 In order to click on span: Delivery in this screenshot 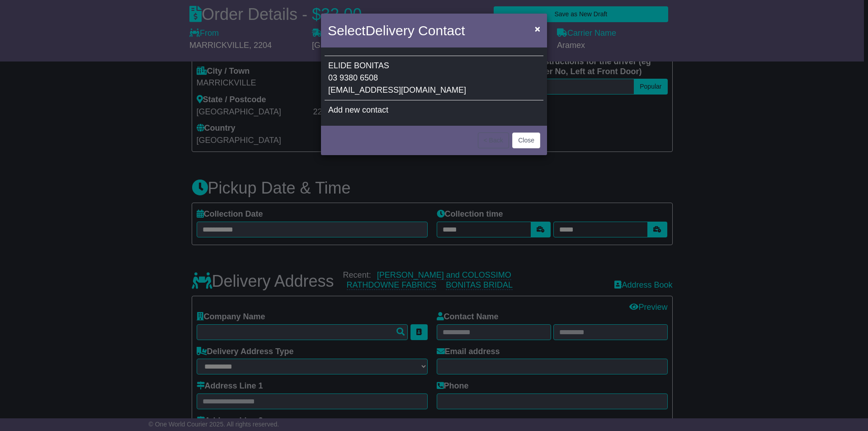, I will do `click(390, 30)`.